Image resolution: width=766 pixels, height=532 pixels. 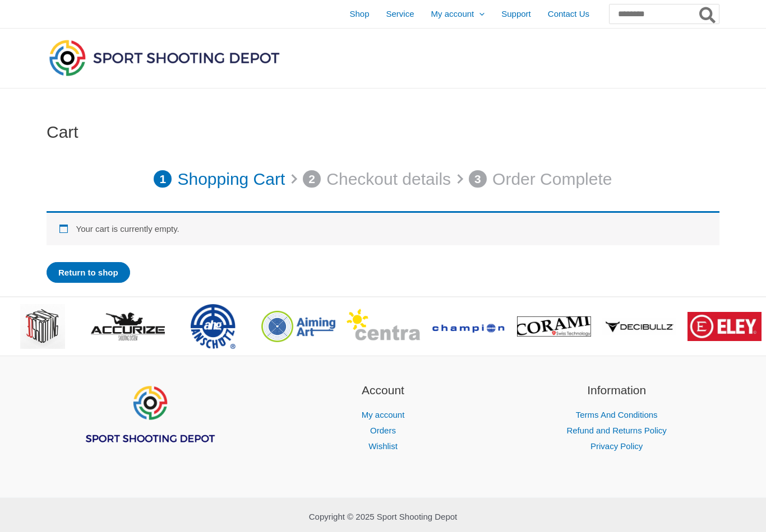 I want to click on p: Shopping Cart, so click(x=231, y=179).